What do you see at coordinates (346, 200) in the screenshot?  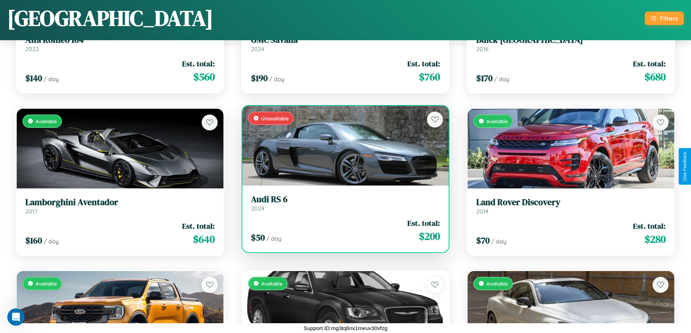 I see `h3: Audi RS 6` at bounding box center [346, 200].